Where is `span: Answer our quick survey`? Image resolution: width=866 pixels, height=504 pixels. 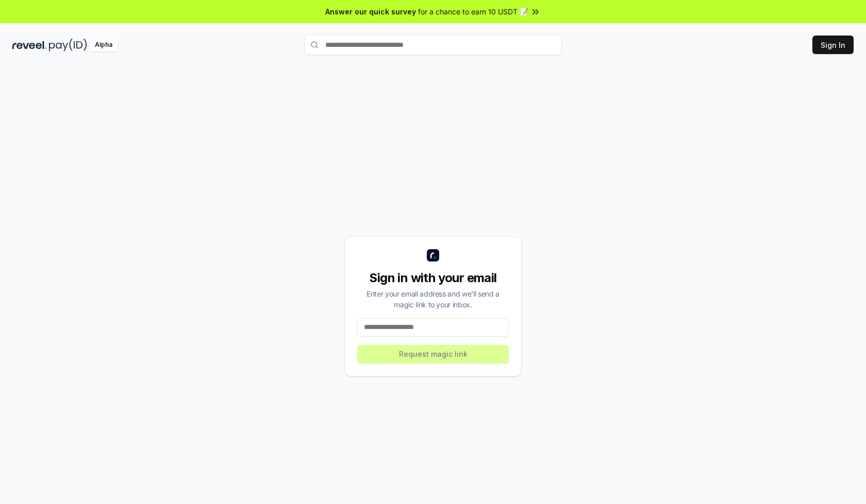 span: Answer our quick survey is located at coordinates (371, 11).